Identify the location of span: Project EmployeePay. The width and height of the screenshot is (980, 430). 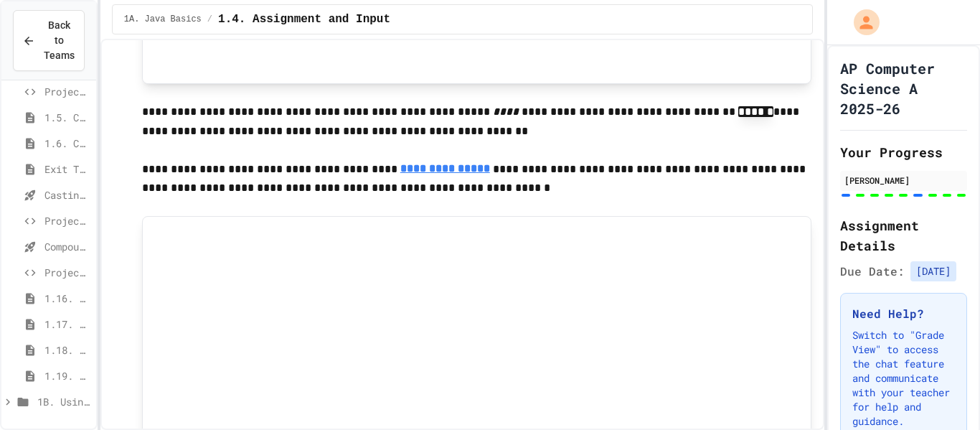
(67, 220).